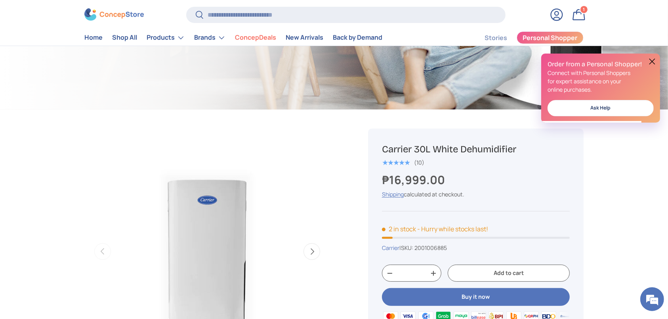 Image resolution: width=668 pixels, height=319 pixels. What do you see at coordinates (601, 81) in the screenshot?
I see `p: Connect with Personal Shoppers for expert assistance on your online purchases.` at bounding box center [601, 81].